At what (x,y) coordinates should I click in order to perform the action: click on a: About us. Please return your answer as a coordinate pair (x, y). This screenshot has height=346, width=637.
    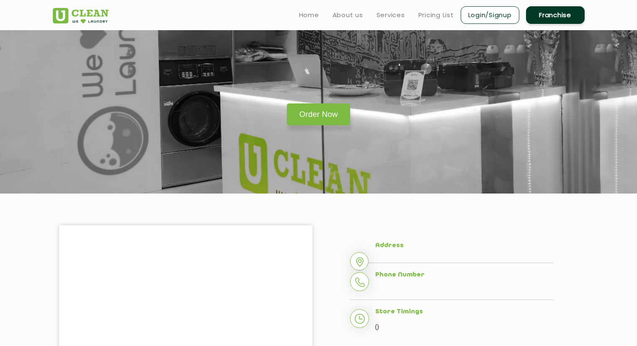
    Looking at the image, I should click on (348, 15).